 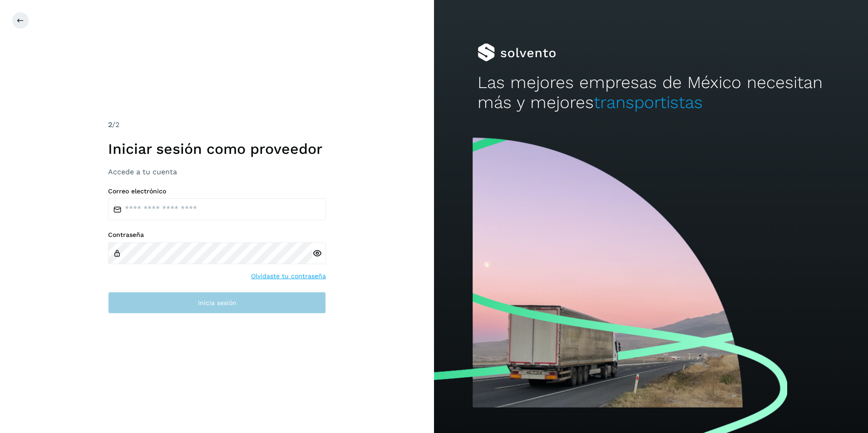 I want to click on h3: Accede a tu cuenta, so click(x=217, y=172).